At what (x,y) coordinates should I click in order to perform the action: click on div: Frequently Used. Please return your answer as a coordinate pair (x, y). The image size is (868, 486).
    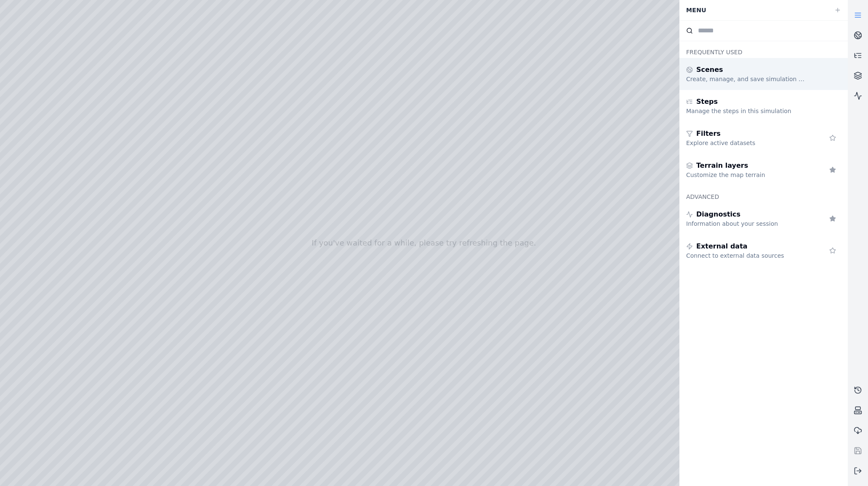
    Looking at the image, I should click on (764, 50).